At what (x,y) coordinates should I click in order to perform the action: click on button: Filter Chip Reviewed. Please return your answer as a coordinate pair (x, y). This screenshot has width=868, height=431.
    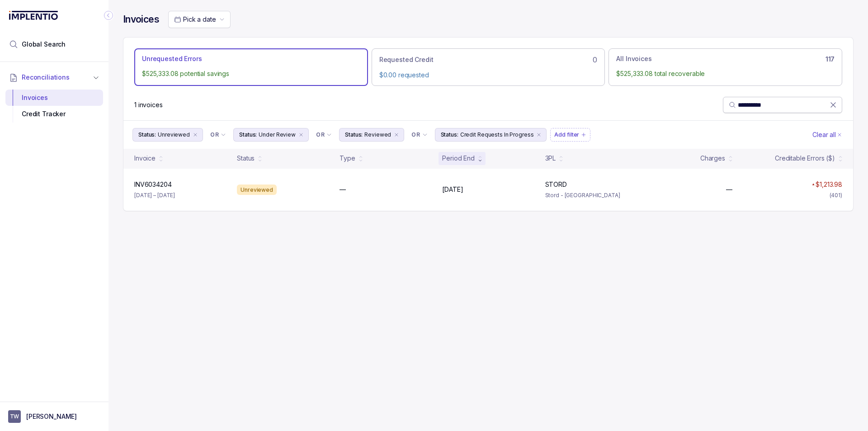
    Looking at the image, I should click on (371, 134).